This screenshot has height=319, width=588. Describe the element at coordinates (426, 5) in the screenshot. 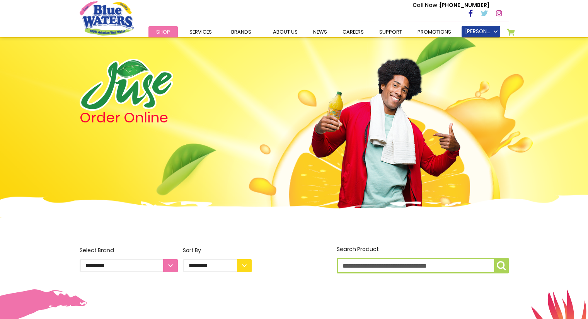

I see `span: Call Now :` at that location.